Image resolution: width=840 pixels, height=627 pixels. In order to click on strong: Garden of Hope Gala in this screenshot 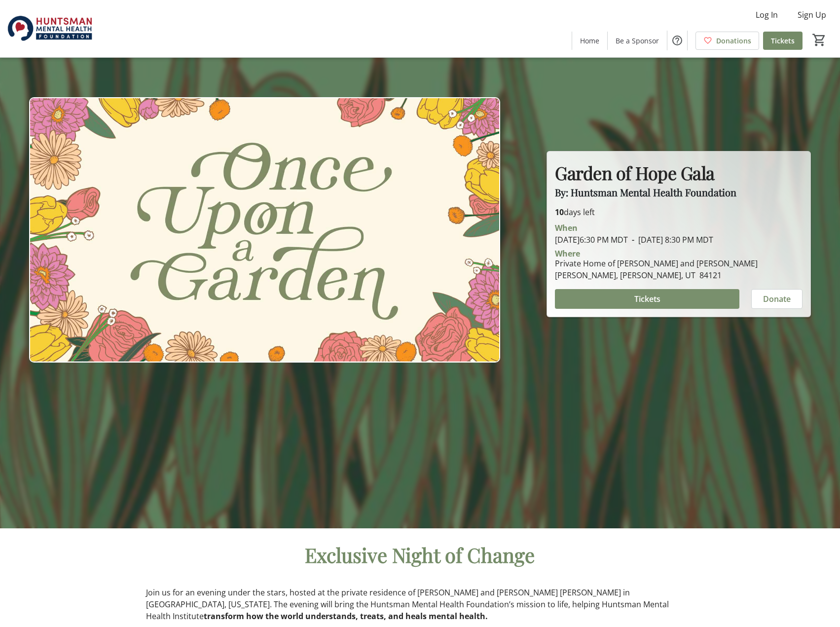, I will do `click(635, 173)`.